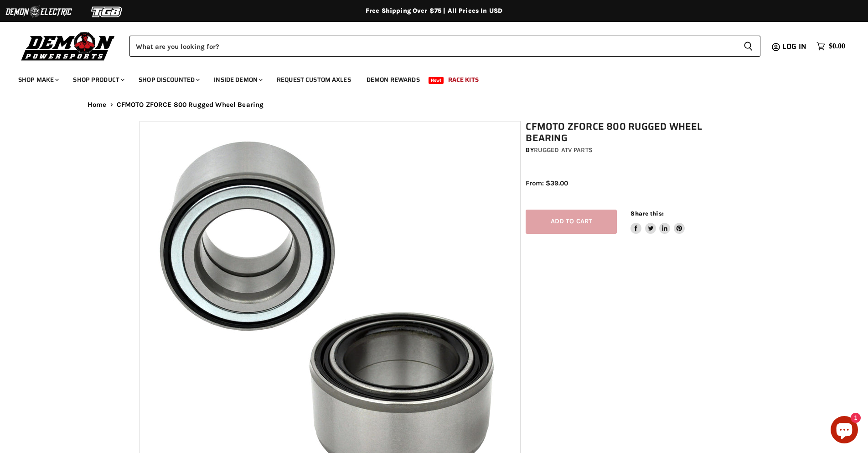  What do you see at coordinates (68, 46) in the screenshot?
I see `img: Demon Powersports` at bounding box center [68, 46].